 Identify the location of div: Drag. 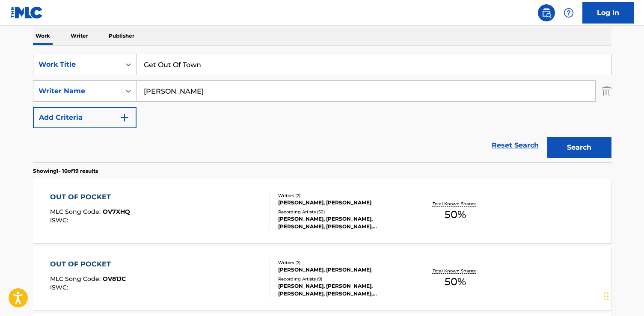
(607, 296).